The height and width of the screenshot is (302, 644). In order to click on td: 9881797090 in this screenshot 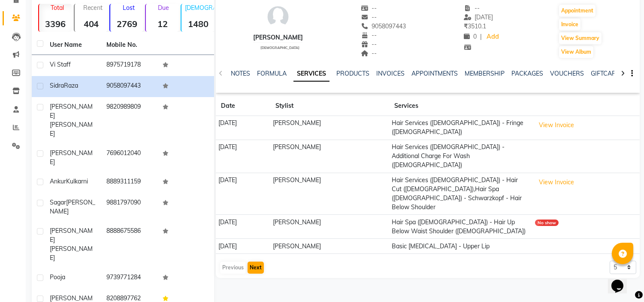, I will do `click(130, 207)`.